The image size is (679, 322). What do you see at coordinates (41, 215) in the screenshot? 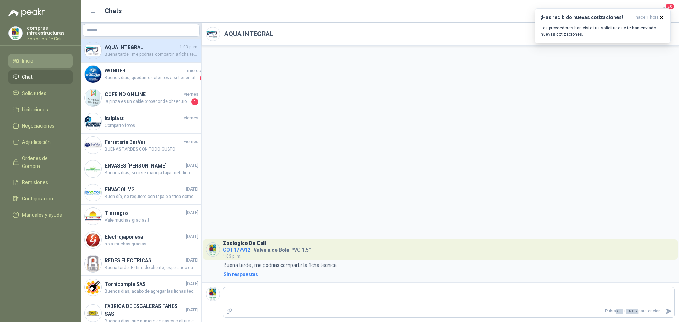
I see `a: Manuales y ayuda` at bounding box center [41, 215].